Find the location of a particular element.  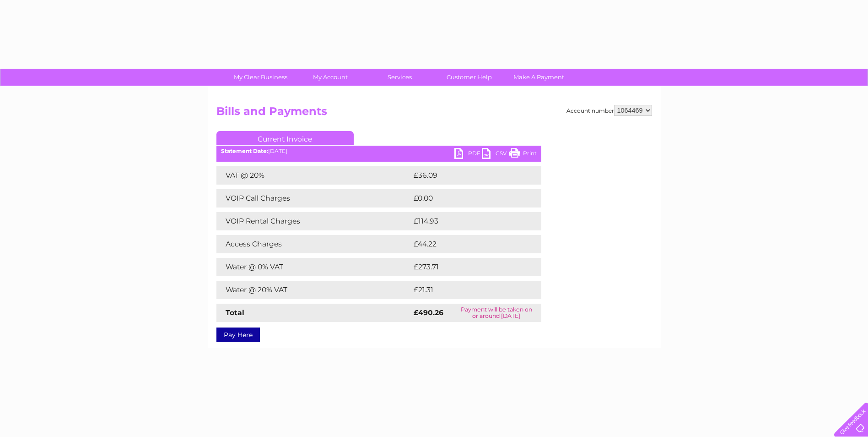

a: Services is located at coordinates (399, 77).